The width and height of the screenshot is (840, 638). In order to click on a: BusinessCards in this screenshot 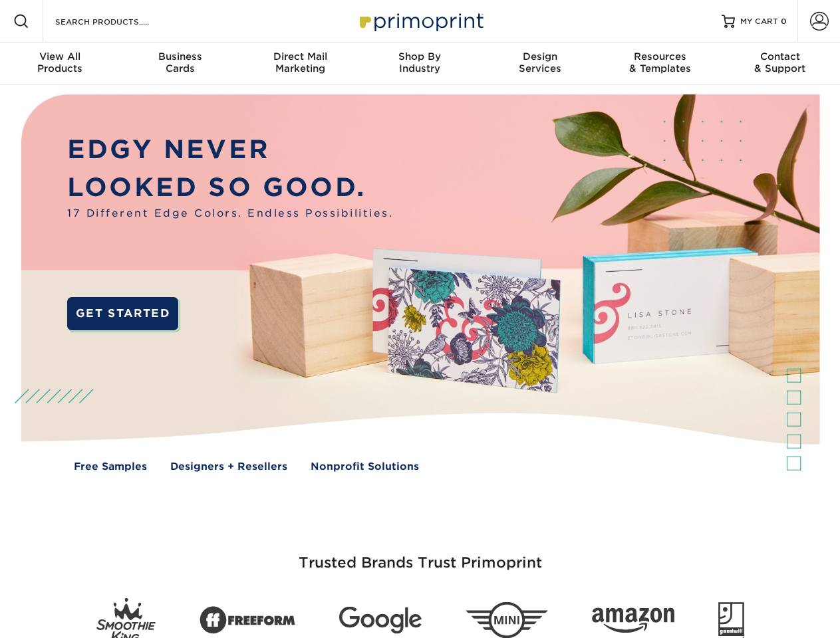, I will do `click(180, 64)`.